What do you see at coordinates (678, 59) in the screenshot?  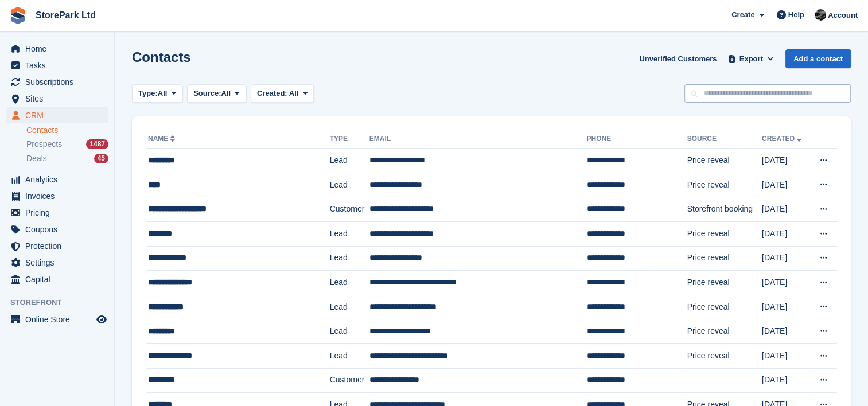 I see `a: Unverified Customers` at bounding box center [678, 59].